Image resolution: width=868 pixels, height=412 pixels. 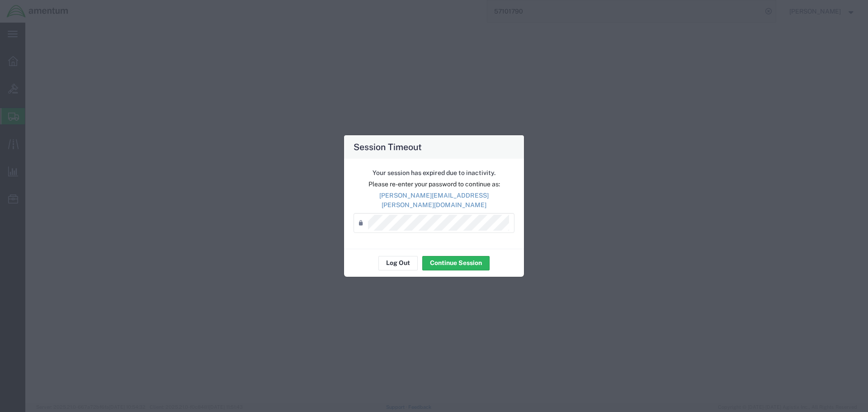 I want to click on button: Continue Session, so click(x=456, y=263).